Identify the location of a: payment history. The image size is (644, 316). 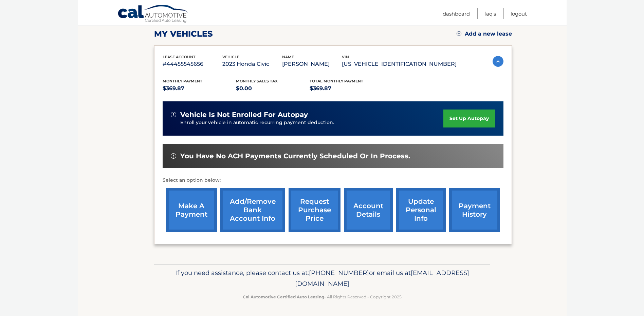
(474, 210).